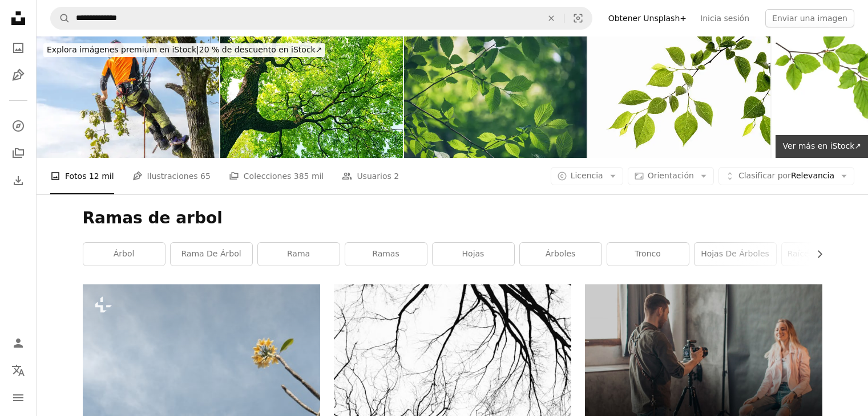 This screenshot has height=416, width=868. Describe the element at coordinates (309, 176) in the screenshot. I see `span: 385 mil` at that location.